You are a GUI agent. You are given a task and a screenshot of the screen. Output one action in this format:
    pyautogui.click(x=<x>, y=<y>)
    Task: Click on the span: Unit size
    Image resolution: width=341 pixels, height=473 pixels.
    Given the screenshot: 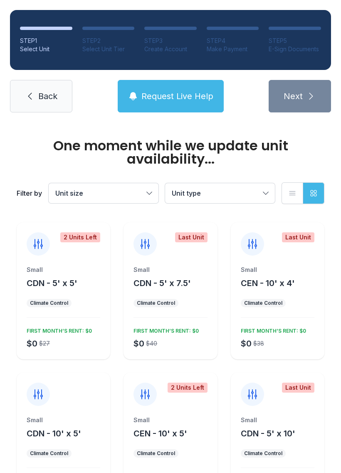 What is the action you would take?
    pyautogui.click(x=69, y=193)
    